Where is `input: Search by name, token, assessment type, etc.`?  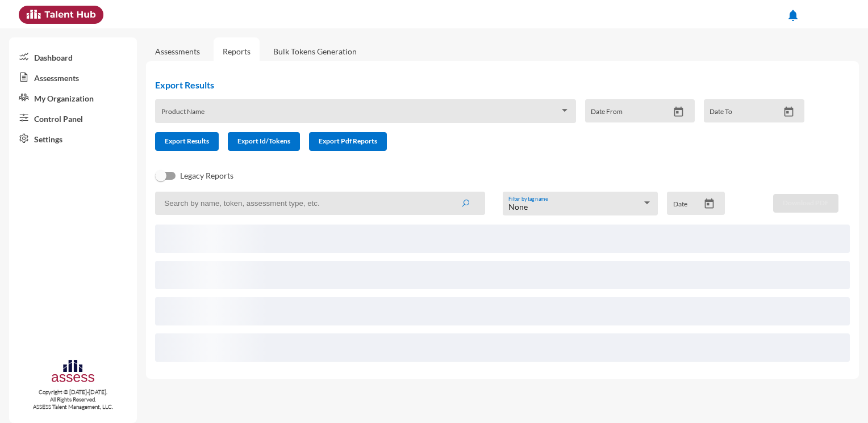
input: Search by name, token, assessment type, etc. is located at coordinates (320, 203).